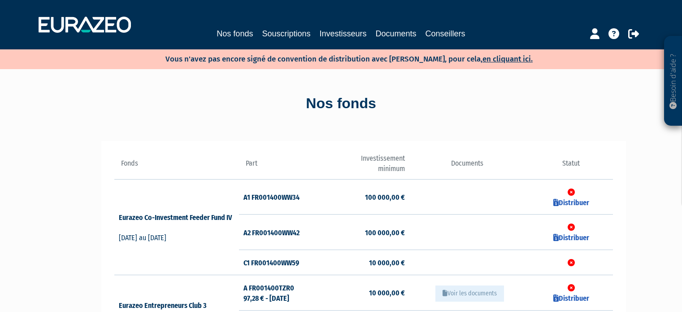 The width and height of the screenshot is (682, 312). I want to click on button: Voir les documents, so click(470, 293).